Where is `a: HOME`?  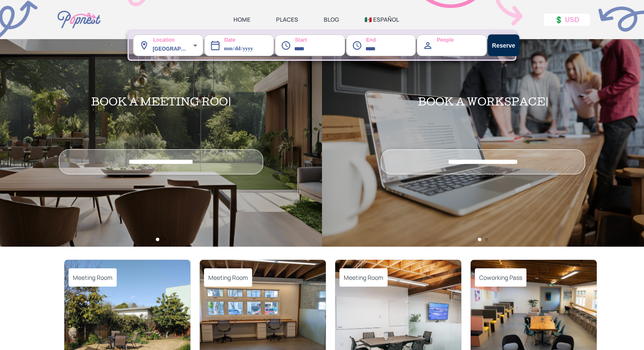 a: HOME is located at coordinates (242, 20).